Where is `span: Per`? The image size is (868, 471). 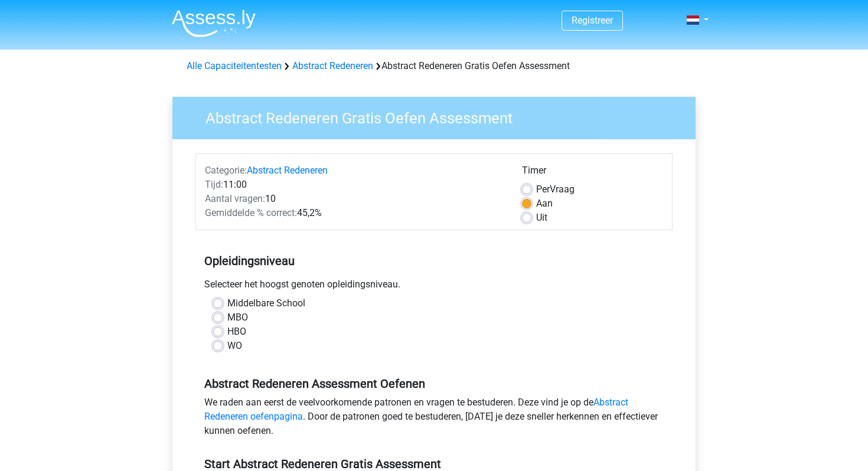
span: Per is located at coordinates (543, 189).